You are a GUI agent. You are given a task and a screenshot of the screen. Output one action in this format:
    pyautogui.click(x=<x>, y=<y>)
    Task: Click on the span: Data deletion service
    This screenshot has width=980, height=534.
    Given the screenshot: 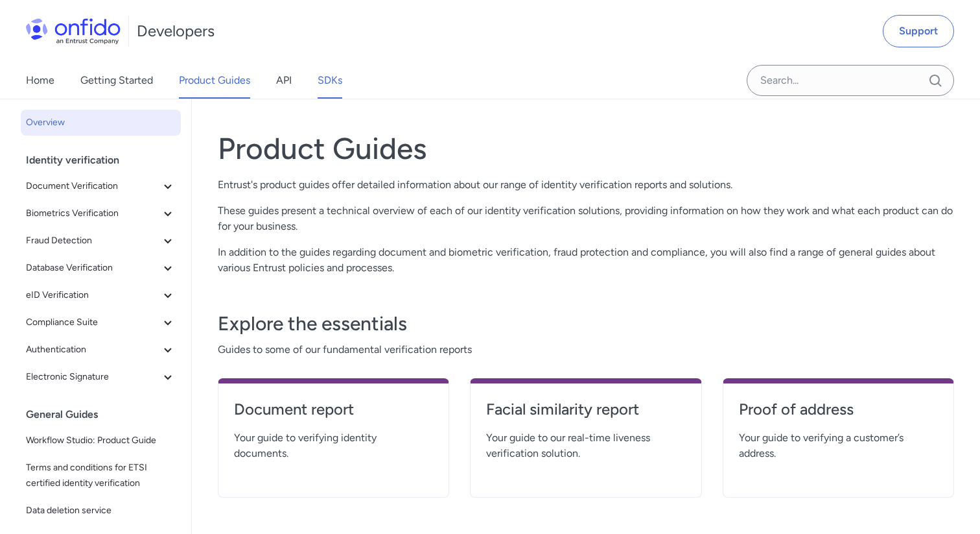 What is the action you would take?
    pyautogui.click(x=101, y=510)
    